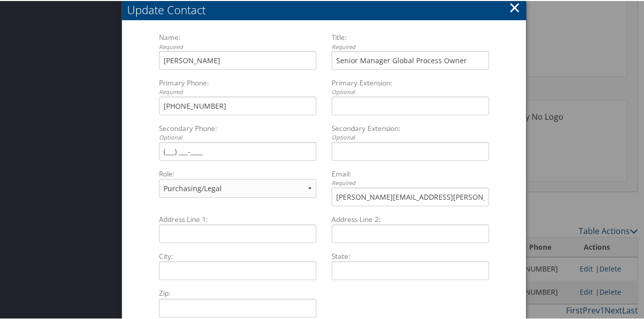  Describe the element at coordinates (410, 256) in the screenshot. I see `label: State:` at that location.